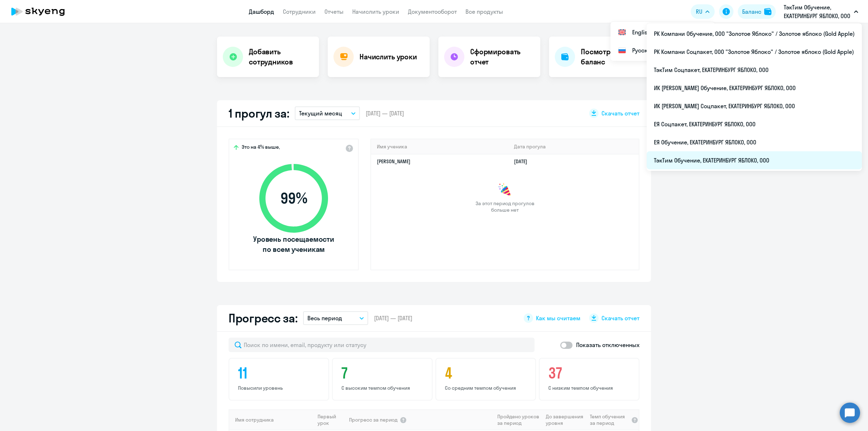 This screenshot has width=868, height=431. I want to click on p: ТэкТим Обучение, ЕКАТЕРИНБУРГ ЯБЛОКО, ООО, so click(818, 12).